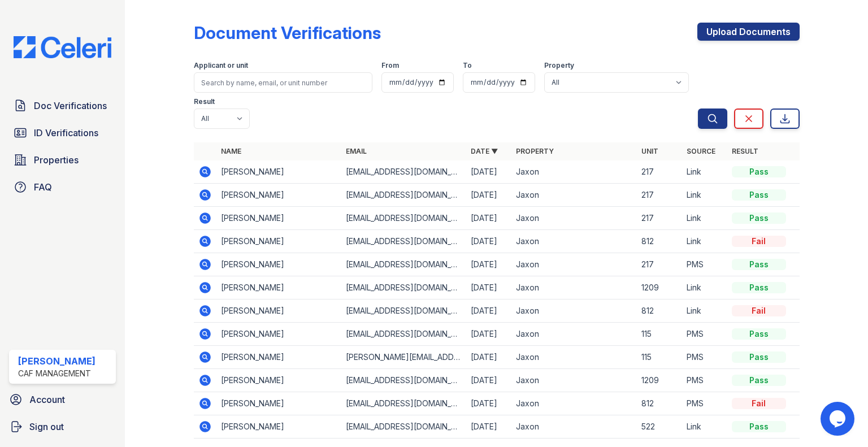 The image size is (868, 447). I want to click on span: ID Verifications, so click(66, 133).